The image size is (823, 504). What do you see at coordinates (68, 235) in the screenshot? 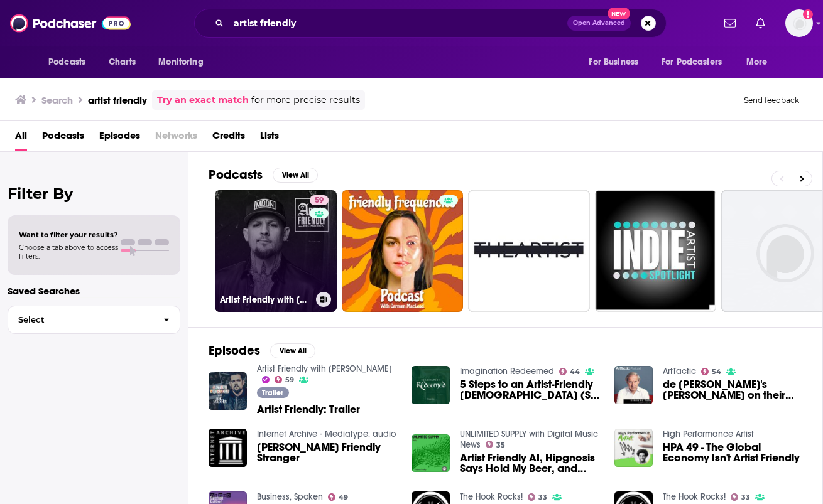
I see `span: Want to filter your results?` at bounding box center [68, 235].